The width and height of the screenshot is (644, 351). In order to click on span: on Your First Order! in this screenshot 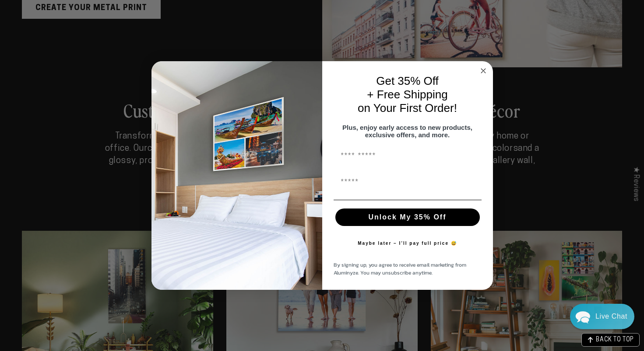, I will do `click(407, 108)`.